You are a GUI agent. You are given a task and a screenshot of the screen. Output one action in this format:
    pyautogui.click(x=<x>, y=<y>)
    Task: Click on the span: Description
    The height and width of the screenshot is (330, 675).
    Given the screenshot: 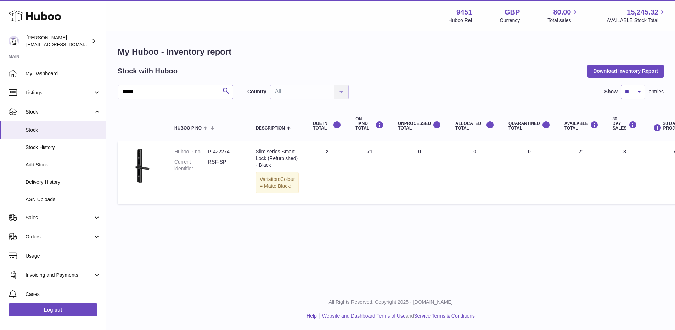 What is the action you would take?
    pyautogui.click(x=270, y=128)
    